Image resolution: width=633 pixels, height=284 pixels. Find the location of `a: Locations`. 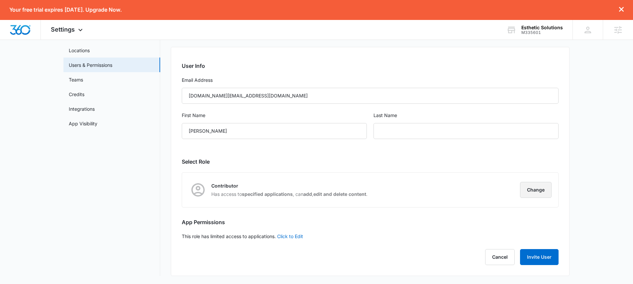

a: Locations is located at coordinates (79, 50).